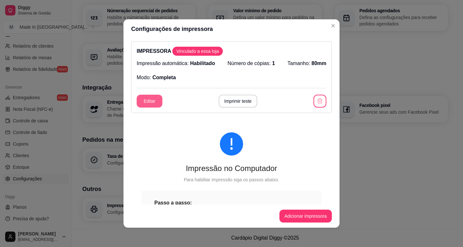 The width and height of the screenshot is (463, 247). I want to click on span: 1, so click(273, 63).